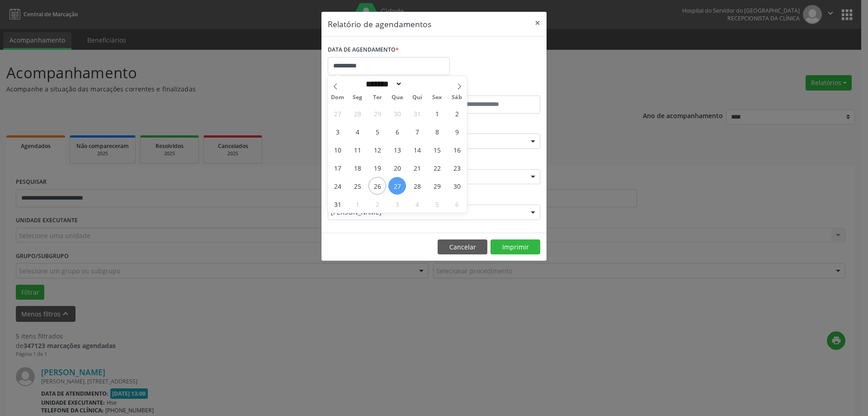  Describe the element at coordinates (337, 185) in the screenshot. I see `span: Agosto 24, 2025` at that location.